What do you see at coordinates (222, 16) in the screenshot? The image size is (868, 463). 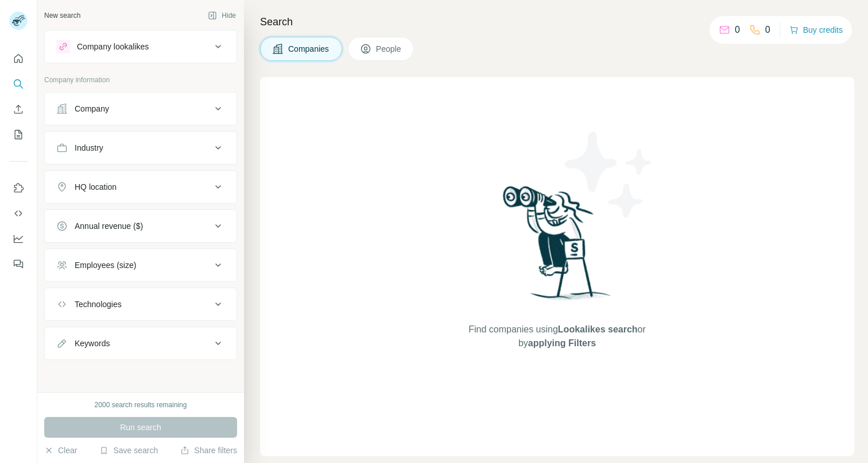 I see `button: Hide` at bounding box center [222, 16].